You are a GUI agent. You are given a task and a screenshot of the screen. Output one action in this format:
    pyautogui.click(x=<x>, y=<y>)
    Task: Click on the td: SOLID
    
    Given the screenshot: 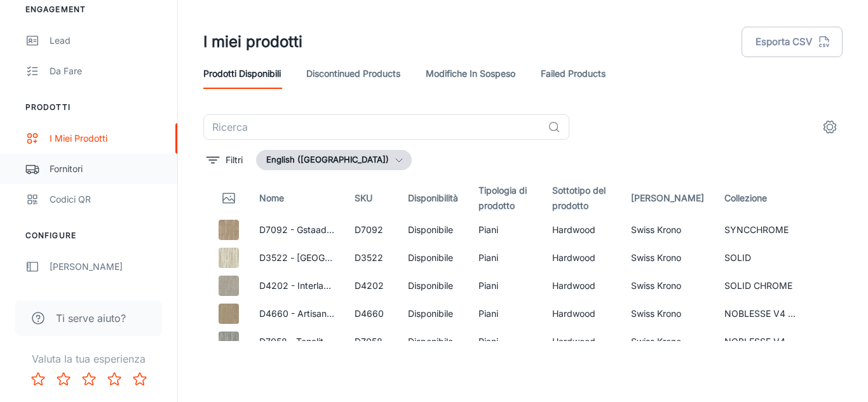 What is the action you would take?
    pyautogui.click(x=762, y=258)
    